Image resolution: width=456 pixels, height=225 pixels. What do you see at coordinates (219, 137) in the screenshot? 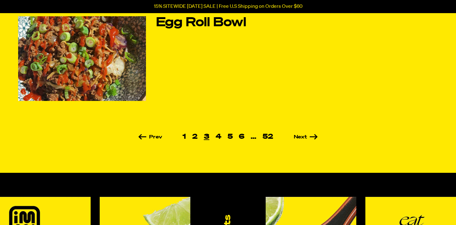
I see `a: 4` at bounding box center [219, 137].